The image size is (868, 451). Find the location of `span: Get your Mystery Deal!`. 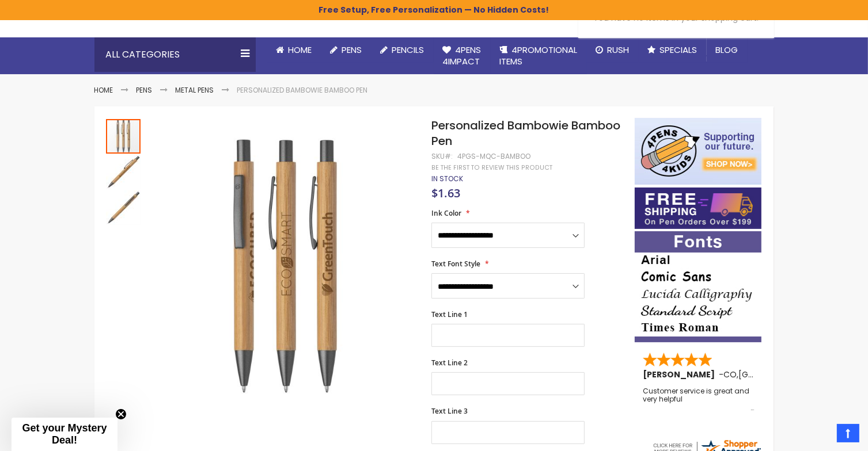

span: Get your Mystery Deal! is located at coordinates (64, 434).